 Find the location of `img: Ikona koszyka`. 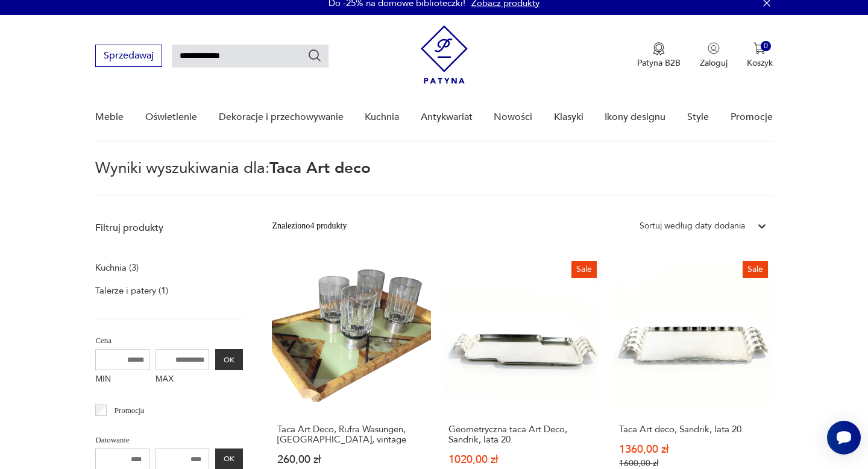

img: Ikona koszyka is located at coordinates (759, 48).